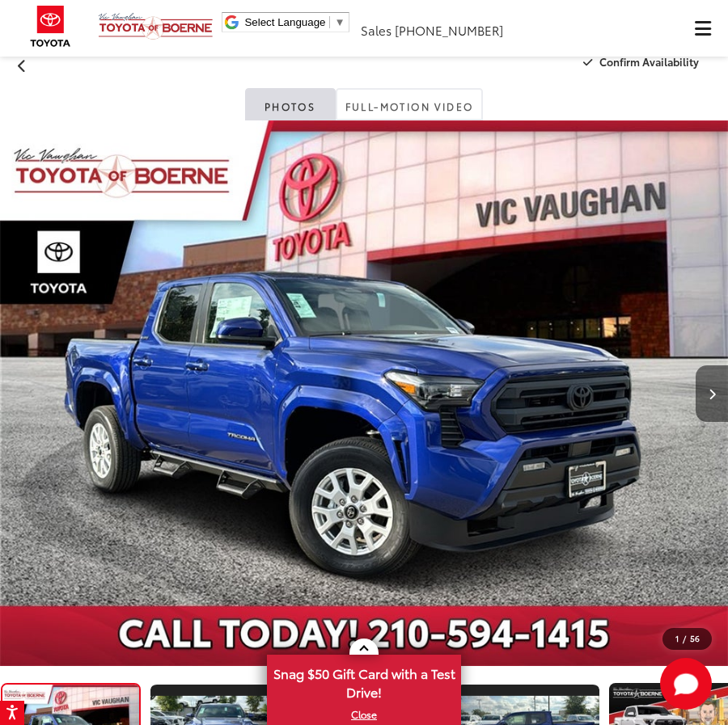 The image size is (728, 725). Describe the element at coordinates (686, 684) in the screenshot. I see `svg: Start Chat` at that location.